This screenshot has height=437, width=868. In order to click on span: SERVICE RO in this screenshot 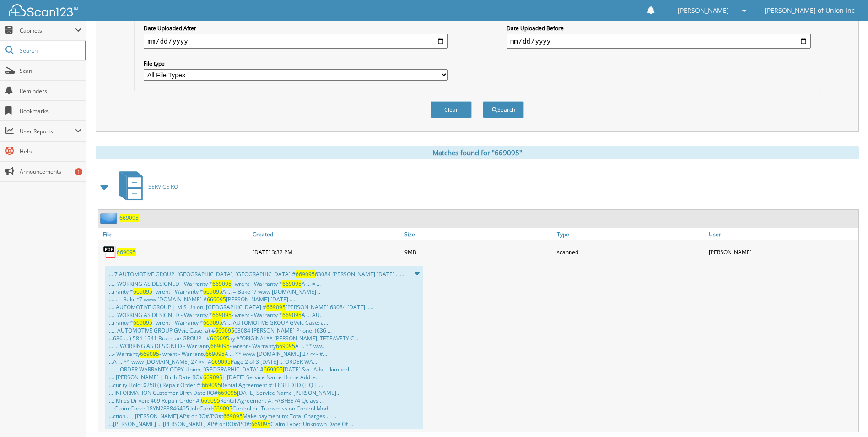, I will do `click(163, 187)`.